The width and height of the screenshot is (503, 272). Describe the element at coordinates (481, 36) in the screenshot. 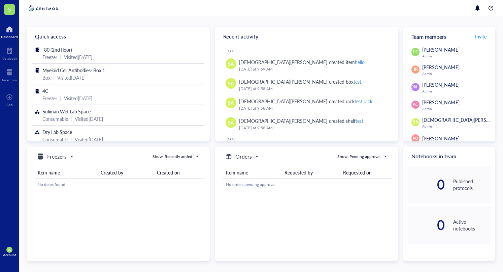

I see `a: Invite` at that location.